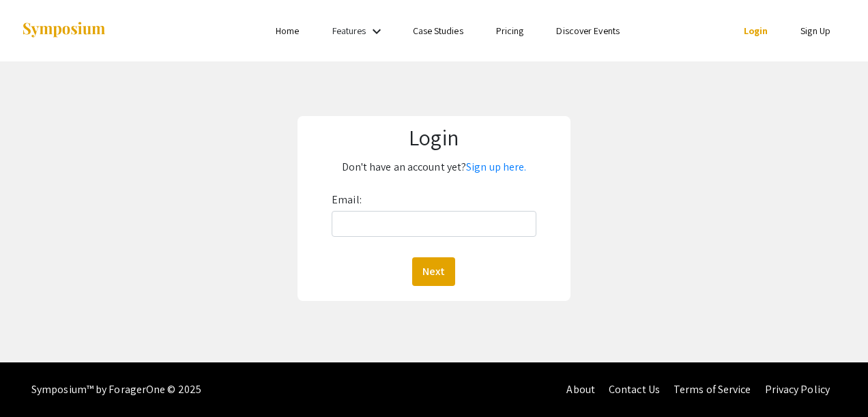  I want to click on a: Login, so click(756, 31).